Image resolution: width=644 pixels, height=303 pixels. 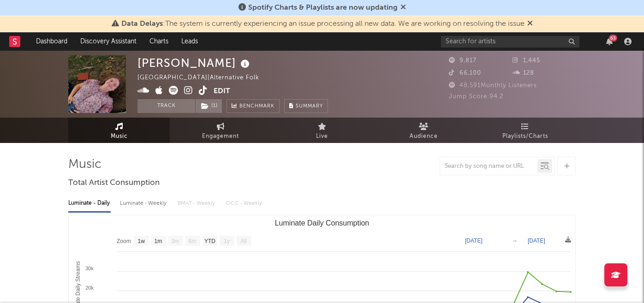 I want to click on a: Playlists/Charts, so click(x=525, y=130).